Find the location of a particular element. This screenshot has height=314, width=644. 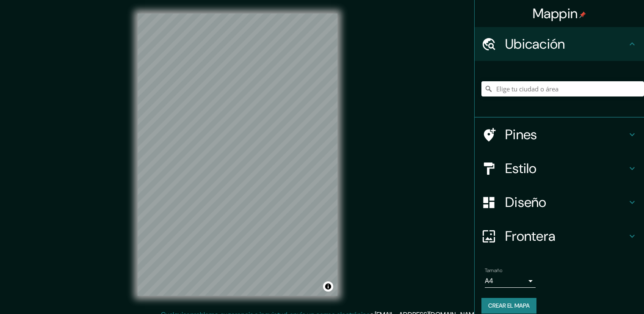

h4: Pines is located at coordinates (566, 134).